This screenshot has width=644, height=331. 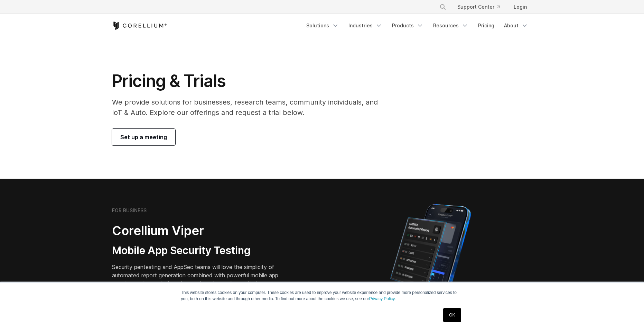 I want to click on a: About, so click(x=516, y=26).